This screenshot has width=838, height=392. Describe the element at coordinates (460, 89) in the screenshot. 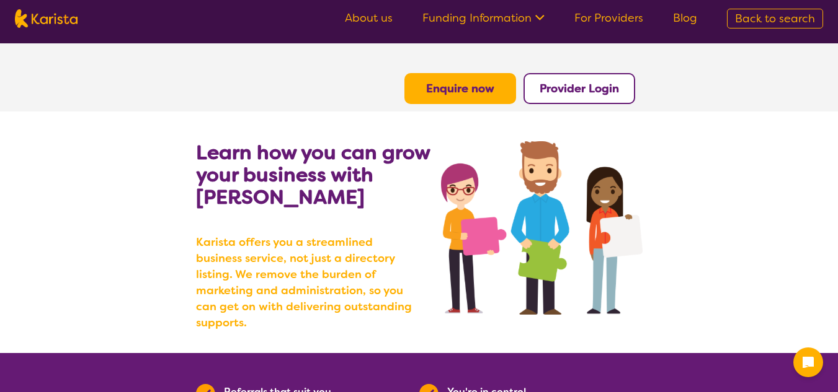

I see `b: Enquire now` at that location.